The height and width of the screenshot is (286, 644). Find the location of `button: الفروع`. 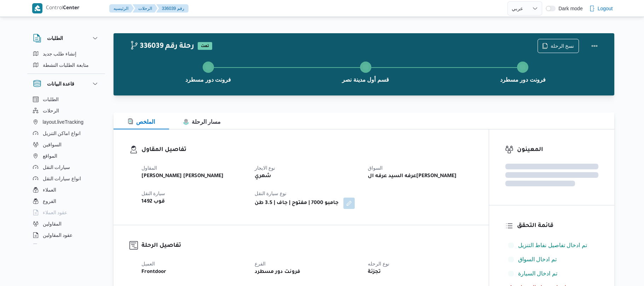

button: الفروع is located at coordinates (66, 201).